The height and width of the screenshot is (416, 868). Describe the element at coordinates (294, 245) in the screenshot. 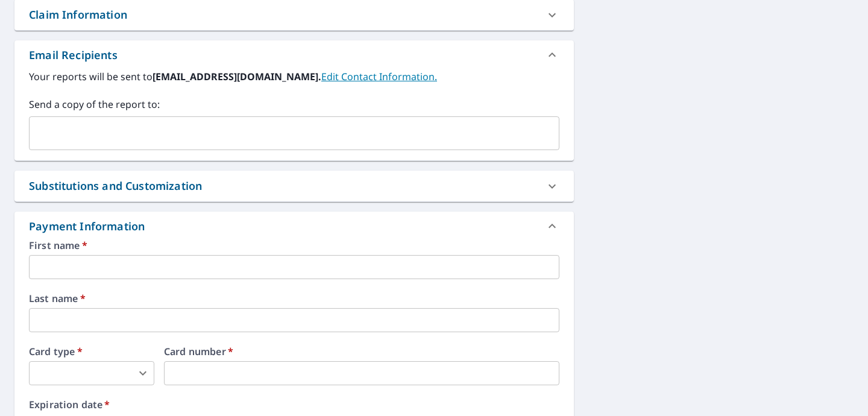

I see `label: First name` at that location.